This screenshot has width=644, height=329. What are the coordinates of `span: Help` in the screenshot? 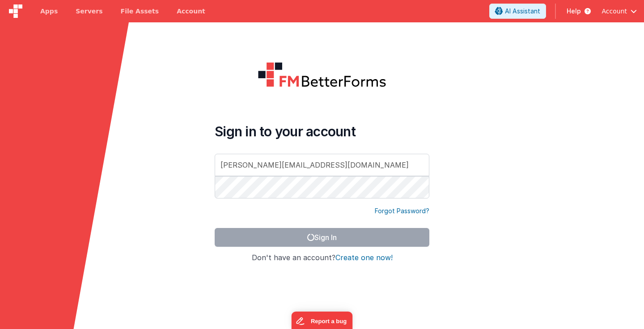 It's located at (574, 11).